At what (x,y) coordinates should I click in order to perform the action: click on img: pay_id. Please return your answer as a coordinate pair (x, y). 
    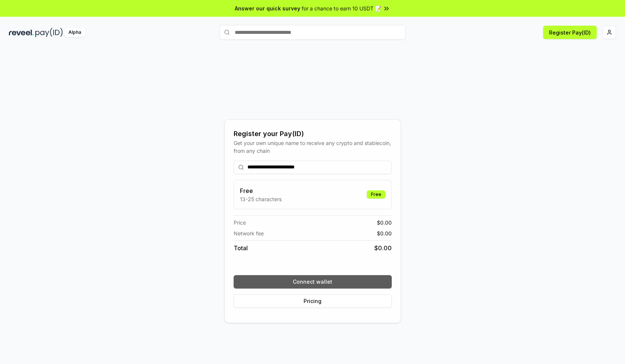
    Looking at the image, I should click on (49, 33).